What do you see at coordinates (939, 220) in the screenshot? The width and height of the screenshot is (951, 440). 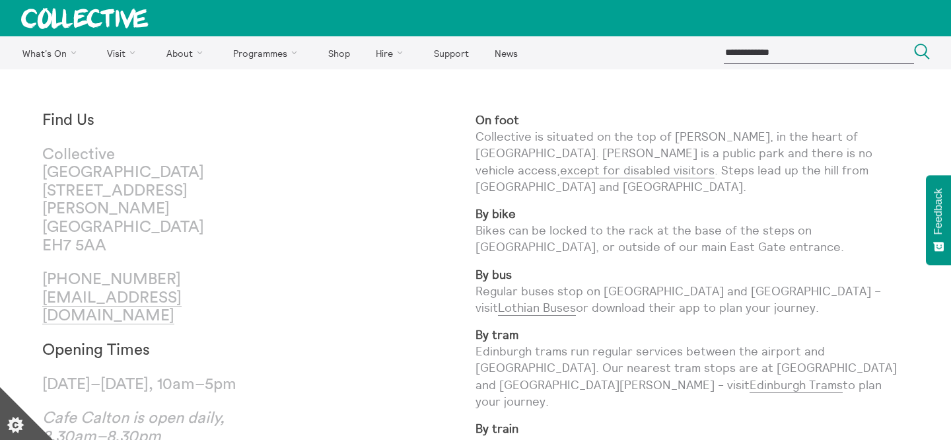 I see `button: Feedback - Show survey` at bounding box center [939, 220].